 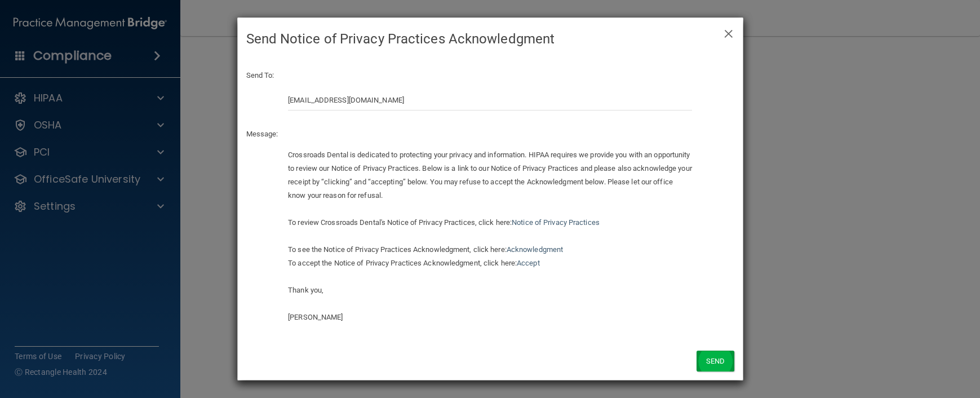 What do you see at coordinates (528, 263) in the screenshot?
I see `a: Accept` at bounding box center [528, 263].